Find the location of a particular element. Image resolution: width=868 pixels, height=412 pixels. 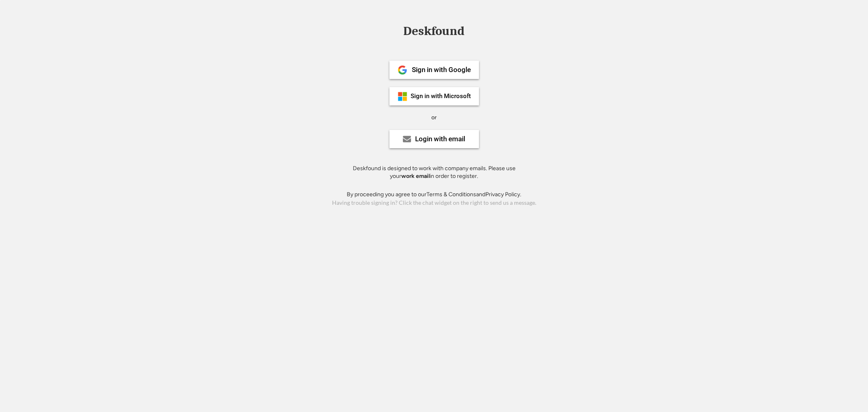

a: Privacy Policy. is located at coordinates (503, 194).